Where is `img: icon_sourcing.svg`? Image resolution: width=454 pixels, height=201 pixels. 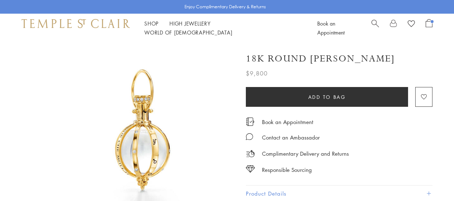 img: icon_sourcing.svg is located at coordinates (250, 169).